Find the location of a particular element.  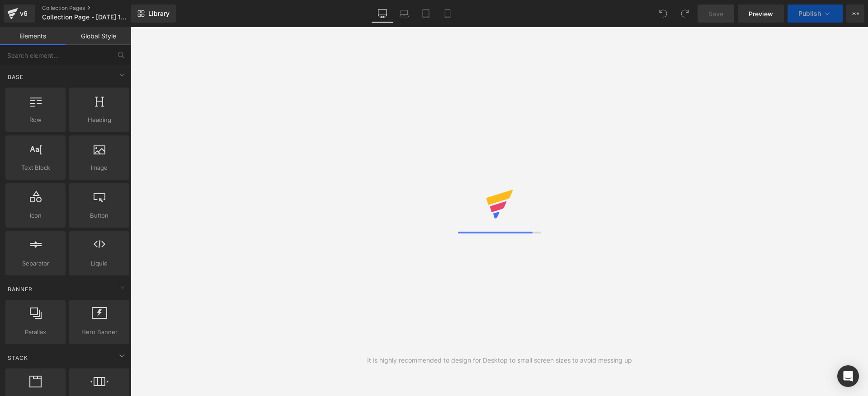

div: v6 is located at coordinates (23, 14).